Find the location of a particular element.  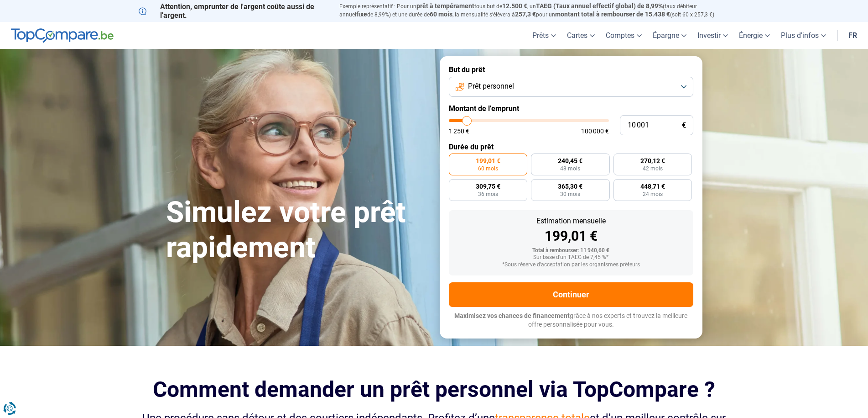

div: Sur base d'un TAEG de 7,45 %* is located at coordinates (571, 257).